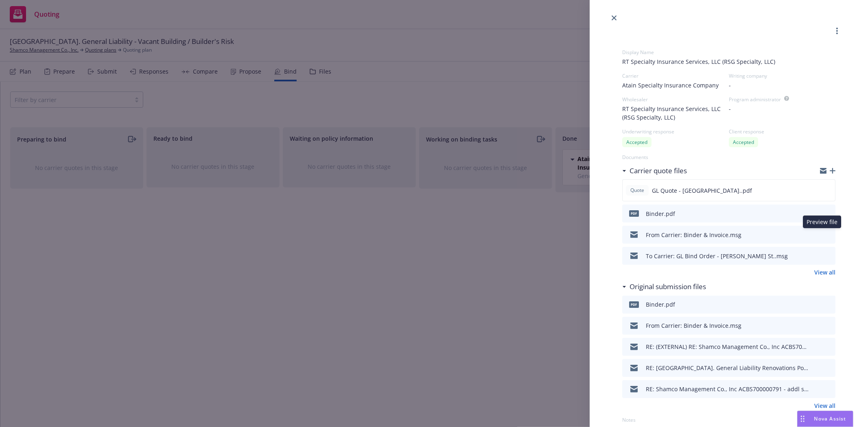  Describe the element at coordinates (637, 191) in the screenshot. I see `span: Quote` at that location.